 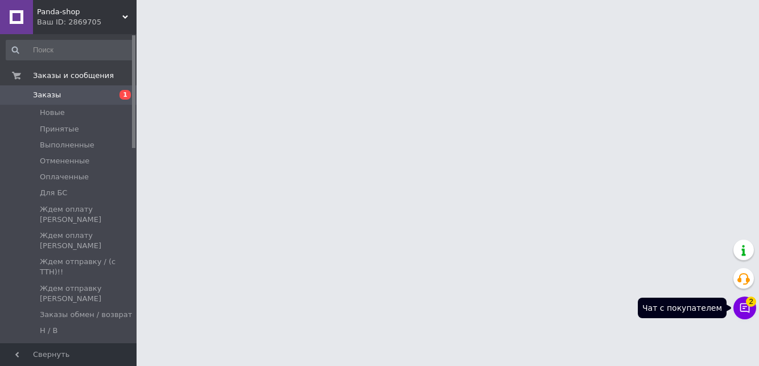 I want to click on span: Panda-shop, so click(x=80, y=12).